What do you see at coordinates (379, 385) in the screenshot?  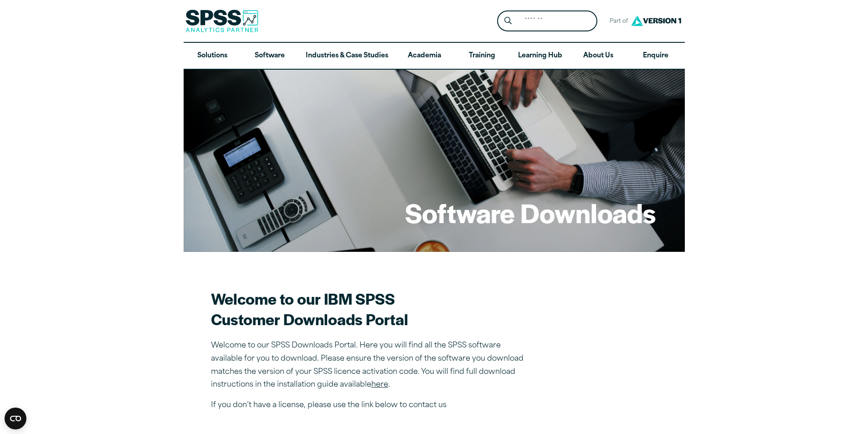 I see `a: here` at bounding box center [379, 385].